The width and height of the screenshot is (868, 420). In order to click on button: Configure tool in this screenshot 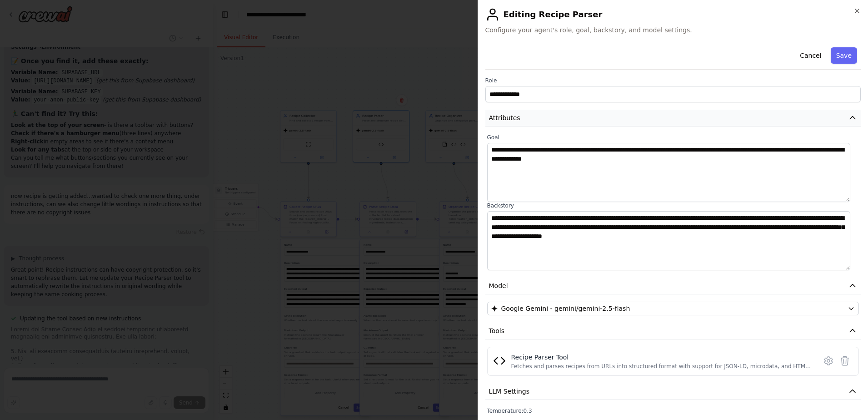, I will do `click(829, 361)`.